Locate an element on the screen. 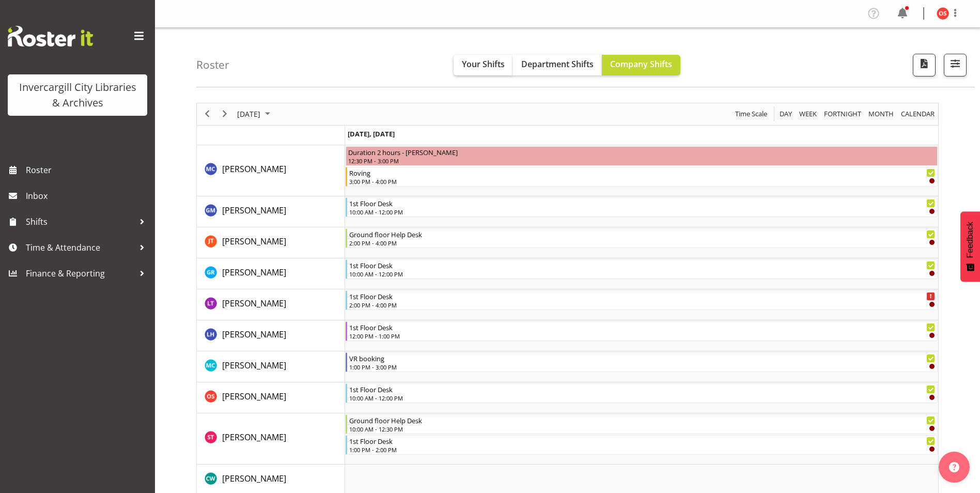 The width and height of the screenshot is (980, 493). div: 1:00 PM - 3:00 PM is located at coordinates (642, 367).